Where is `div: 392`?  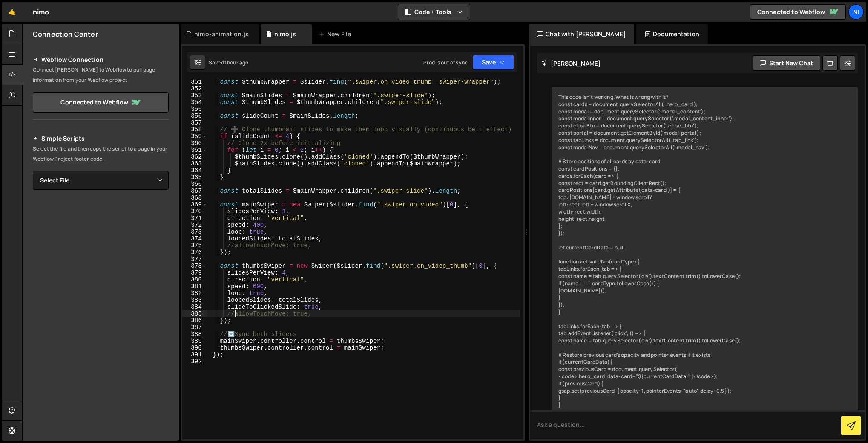 div: 392 is located at coordinates (195, 362).